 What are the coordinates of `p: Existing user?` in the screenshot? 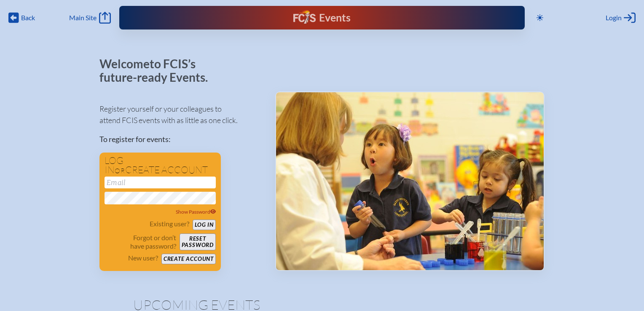 It's located at (170, 224).